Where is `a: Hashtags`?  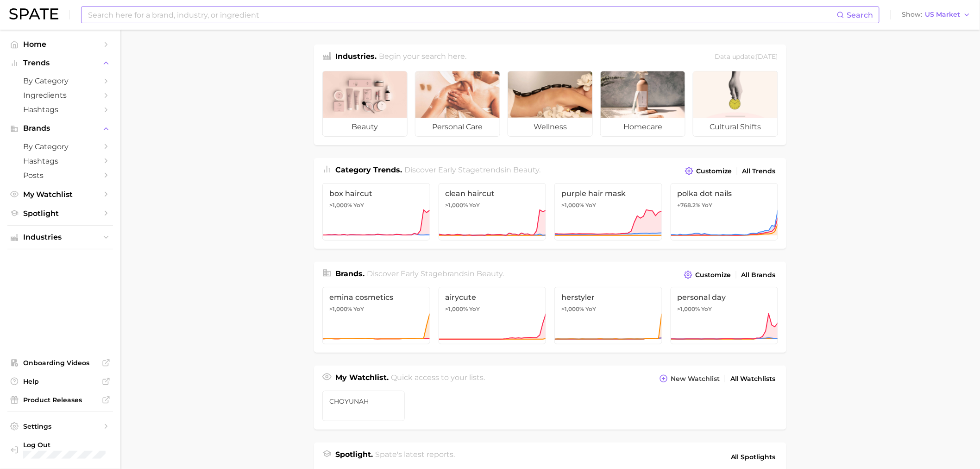 a: Hashtags is located at coordinates (60, 161).